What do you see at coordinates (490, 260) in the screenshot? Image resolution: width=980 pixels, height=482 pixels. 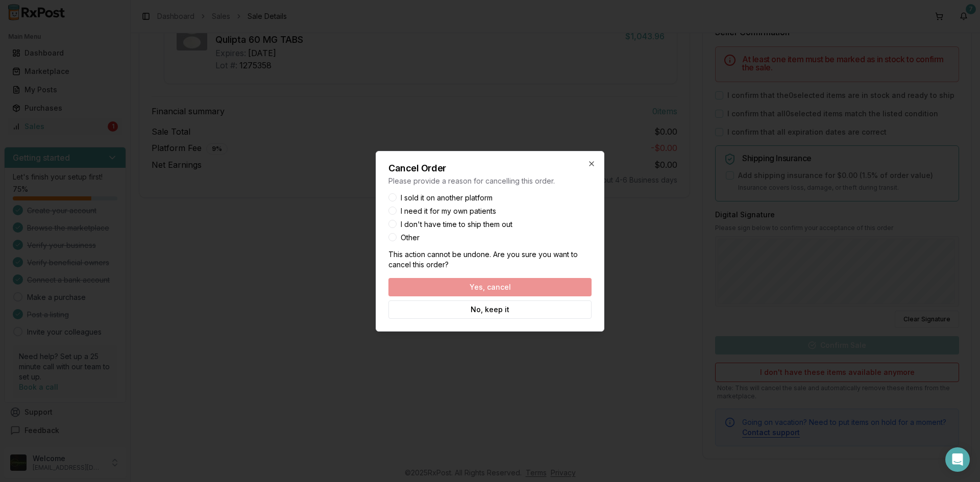 I see `p: This action cannot be undone. Are you sure you want to cancel this order?` at bounding box center [490, 260].